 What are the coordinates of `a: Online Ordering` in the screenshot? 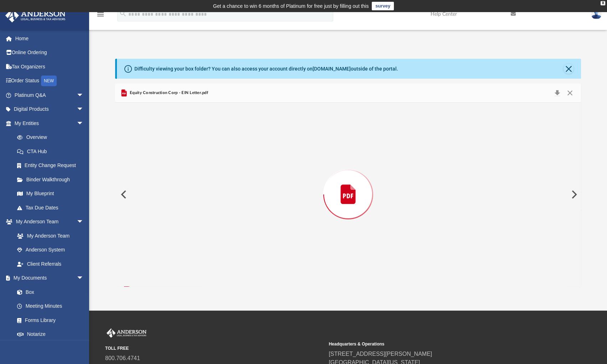 It's located at (49, 53).